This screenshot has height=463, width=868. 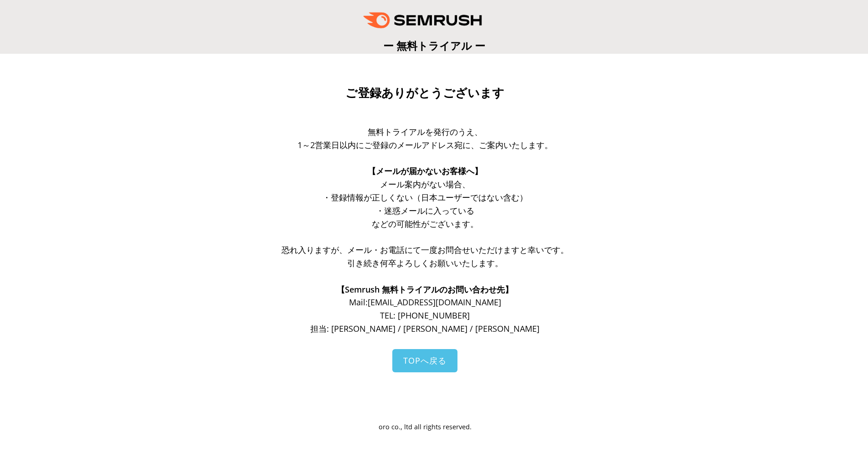 I want to click on span: 【メールが届かないお客様へ】, so click(x=425, y=171).